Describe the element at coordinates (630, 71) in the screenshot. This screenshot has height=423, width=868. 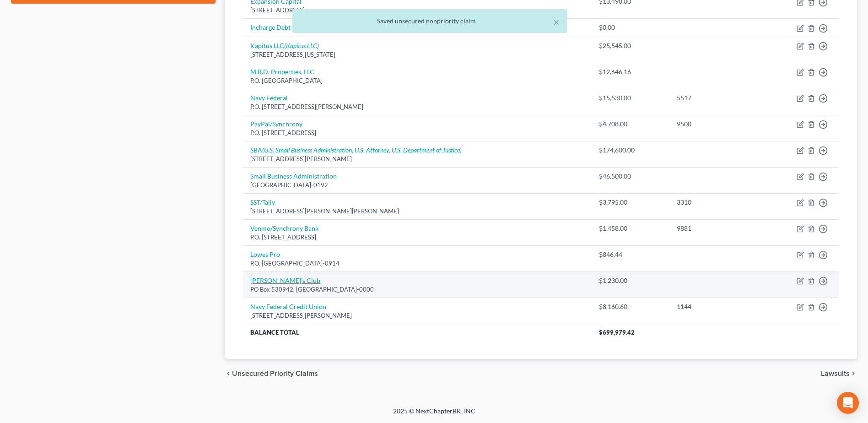
I see `div: $12,646.16` at that location.